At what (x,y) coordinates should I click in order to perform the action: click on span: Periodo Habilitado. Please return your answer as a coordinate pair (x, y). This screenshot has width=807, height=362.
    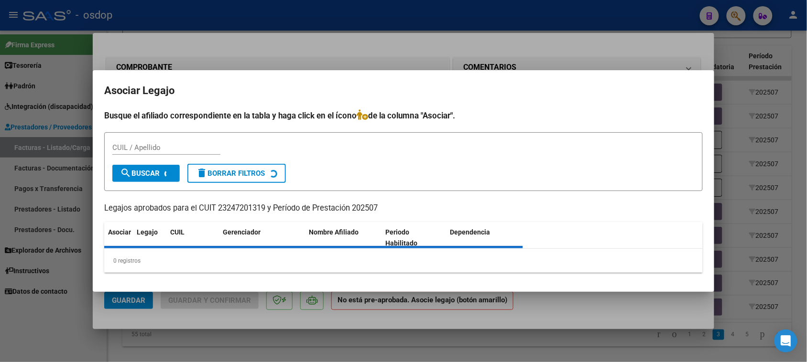
    Looking at the image, I should click on (402, 238).